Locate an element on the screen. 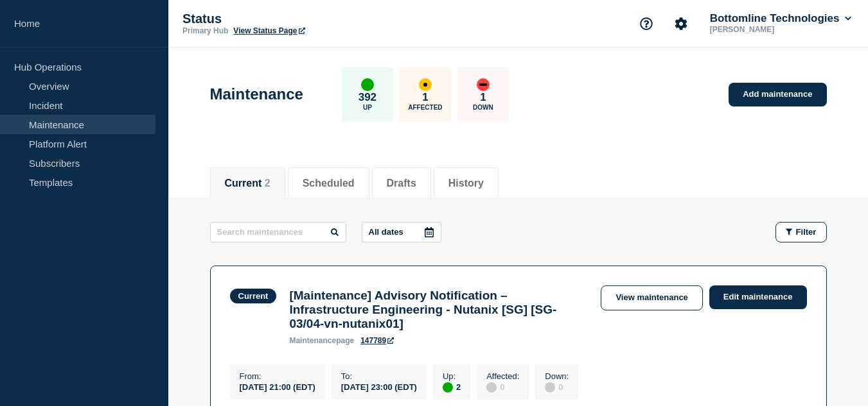 Image resolution: width=868 pixels, height=406 pixels. p: Primary Hub is located at coordinates (205, 31).